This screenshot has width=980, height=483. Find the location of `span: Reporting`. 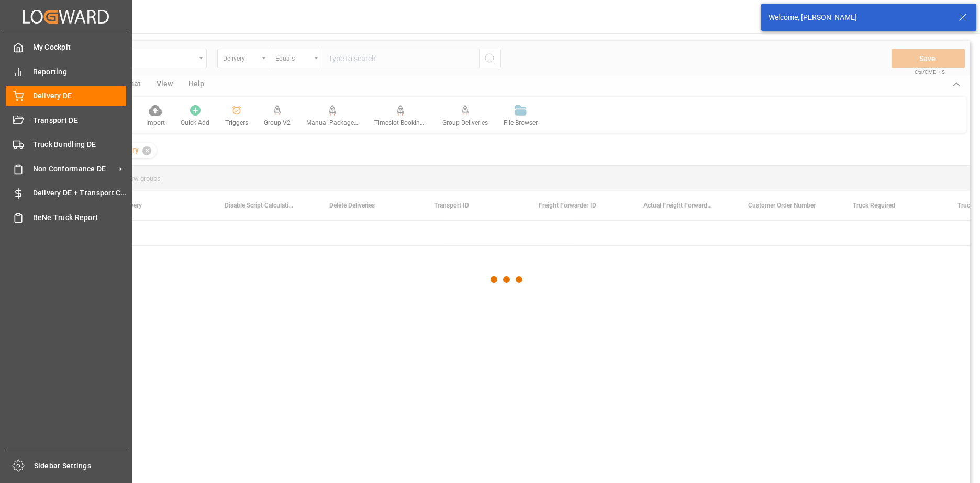

span: Reporting is located at coordinates (79, 71).